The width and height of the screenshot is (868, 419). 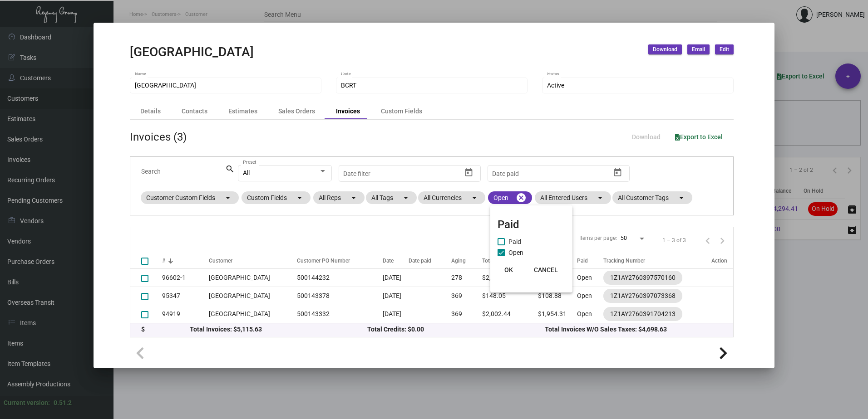 I want to click on span: CANCEL, so click(x=546, y=270).